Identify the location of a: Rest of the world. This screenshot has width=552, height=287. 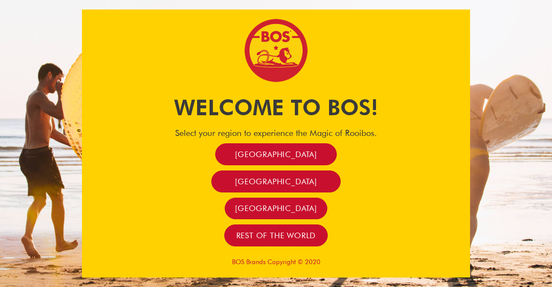
(276, 235).